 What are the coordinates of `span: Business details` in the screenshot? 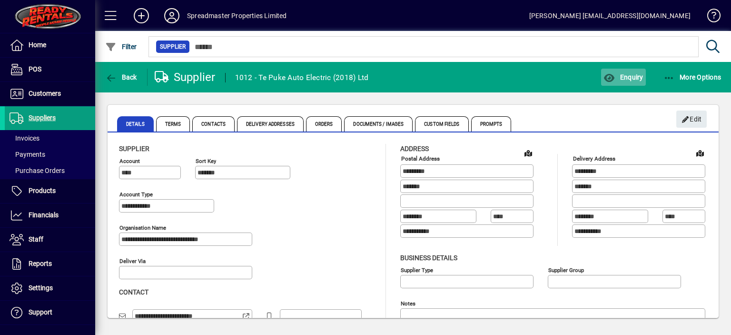 It's located at (429, 258).